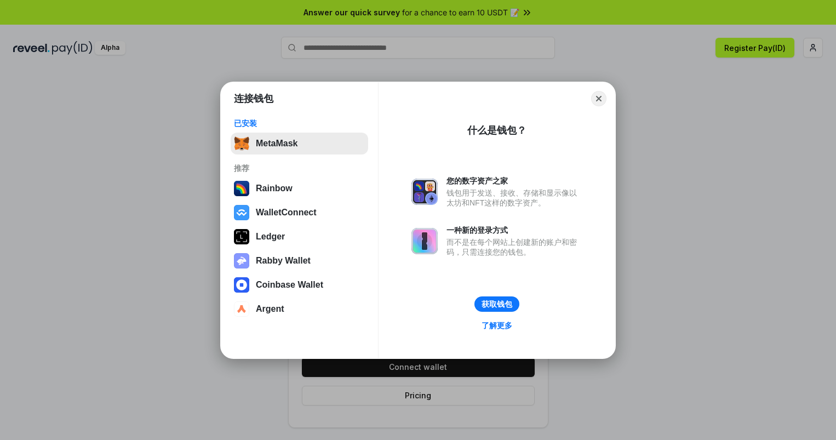 The image size is (836, 440). What do you see at coordinates (270, 237) in the screenshot?
I see `div: Ledger` at bounding box center [270, 237].